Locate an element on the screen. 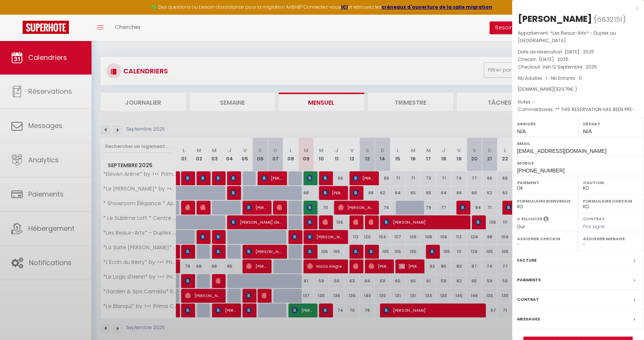  p: Notes : is located at coordinates (578, 102).